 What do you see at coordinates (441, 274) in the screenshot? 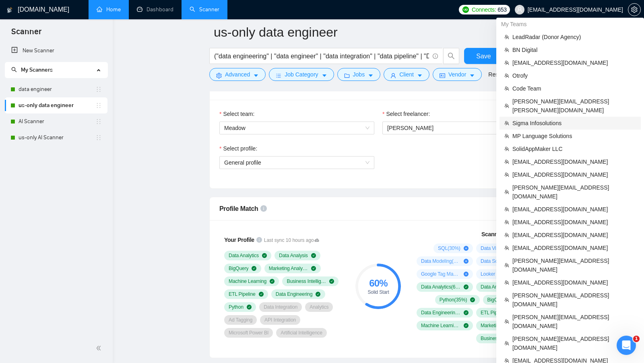
I see `span: Google Tag Manager ( 15 %)` at bounding box center [441, 274].